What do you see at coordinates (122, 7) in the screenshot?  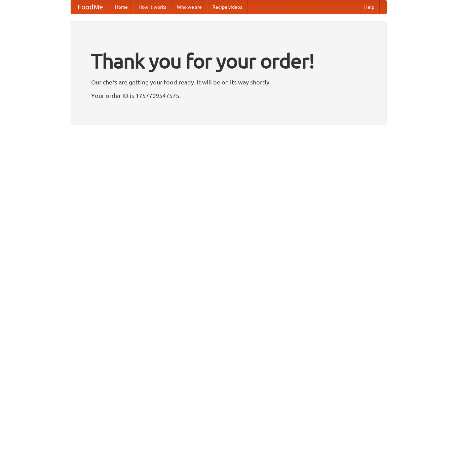 I see `a: Home` at bounding box center [122, 7].